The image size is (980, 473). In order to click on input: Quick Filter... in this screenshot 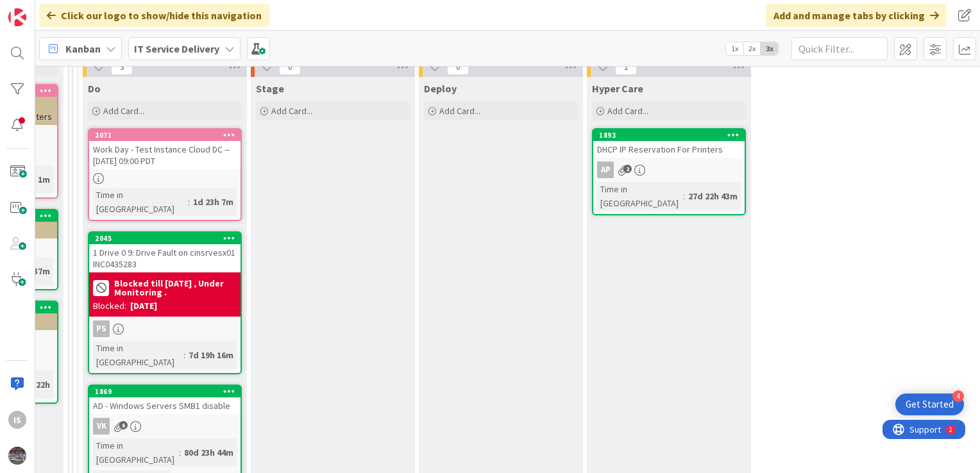, I will do `click(839, 48)`.